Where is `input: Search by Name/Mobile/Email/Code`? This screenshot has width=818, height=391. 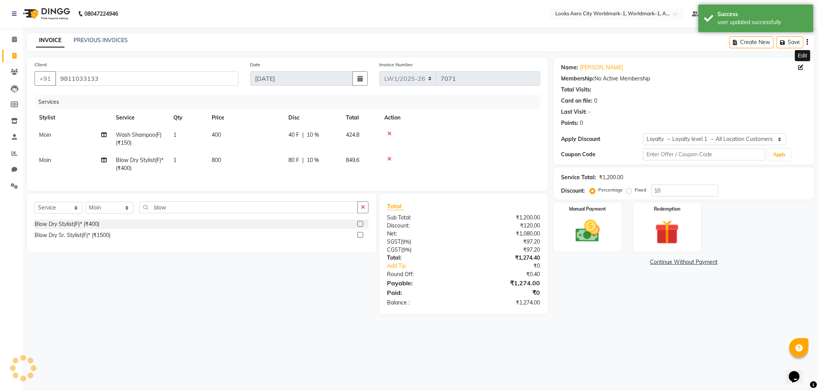 input: Search by Name/Mobile/Email/Code is located at coordinates (147, 79).